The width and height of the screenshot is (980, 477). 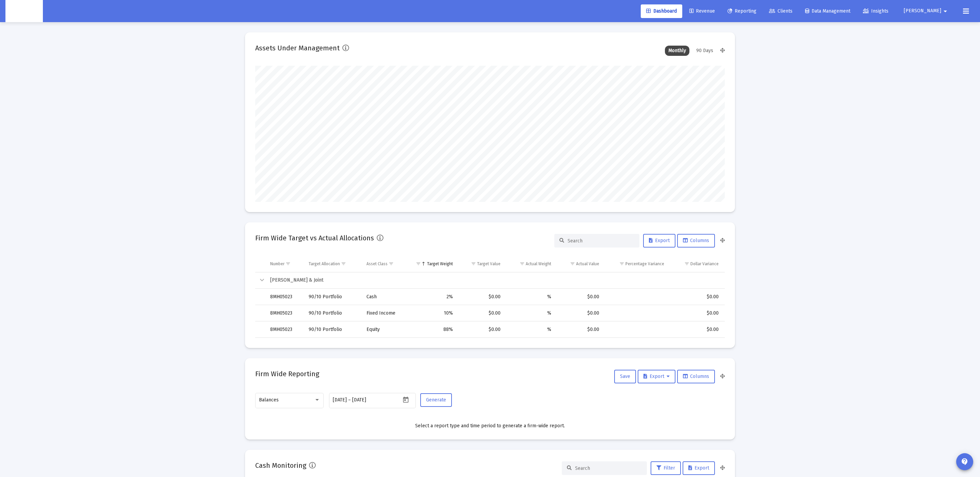 I want to click on span: Show filter options for column 'Target Weight', so click(x=418, y=264).